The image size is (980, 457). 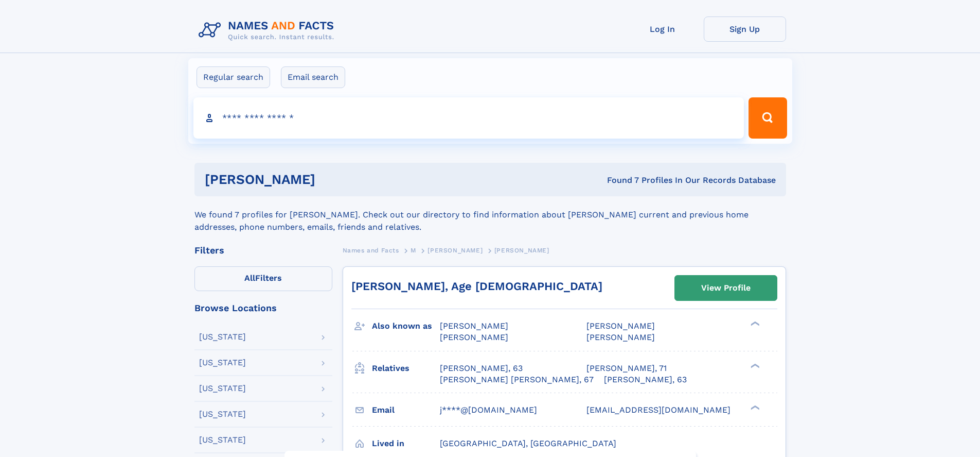 What do you see at coordinates (233, 77) in the screenshot?
I see `label: Regular search` at bounding box center [233, 77].